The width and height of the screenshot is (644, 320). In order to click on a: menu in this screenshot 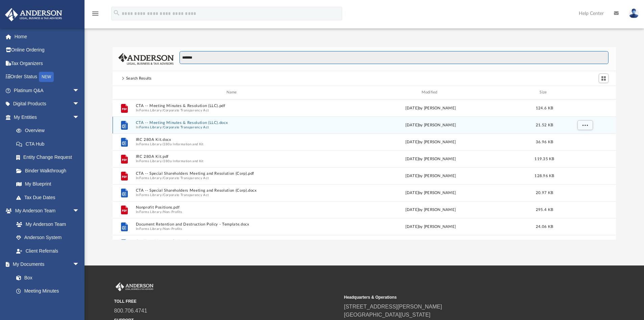, I will do `click(95, 15)`.